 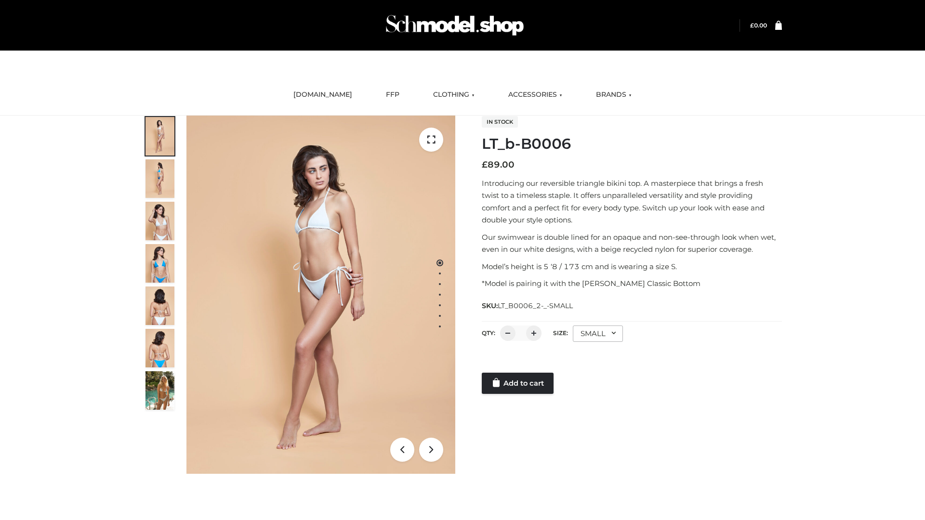 What do you see at coordinates (499, 122) in the screenshot?
I see `span: In stock` at bounding box center [499, 122].